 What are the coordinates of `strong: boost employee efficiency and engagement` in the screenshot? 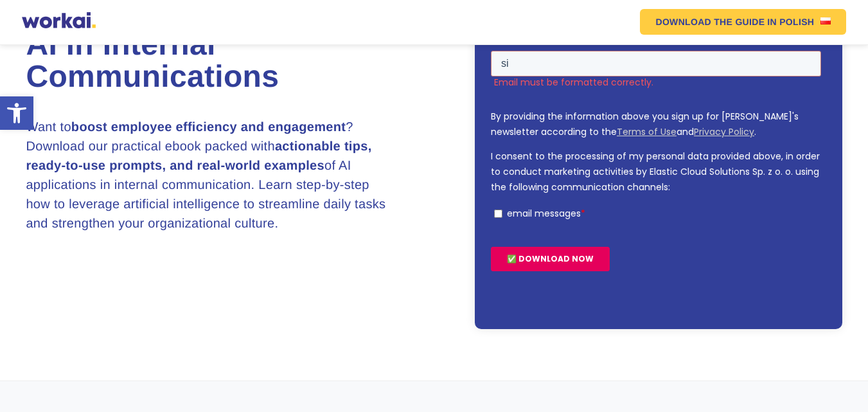 It's located at (208, 127).